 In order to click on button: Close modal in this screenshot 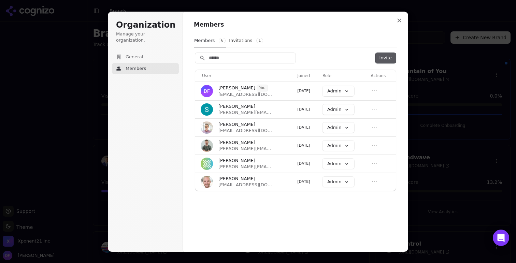, I will do `click(399, 20)`.